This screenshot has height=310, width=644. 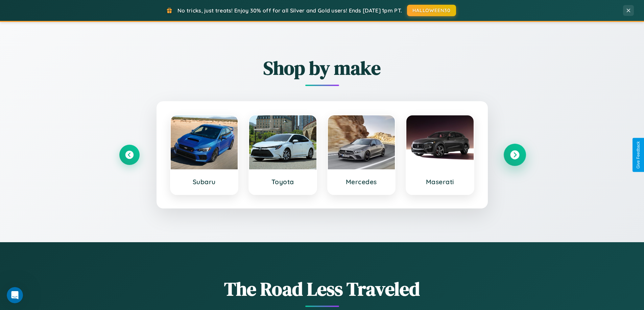 I want to click on div: Give Feedback, so click(x=638, y=155).